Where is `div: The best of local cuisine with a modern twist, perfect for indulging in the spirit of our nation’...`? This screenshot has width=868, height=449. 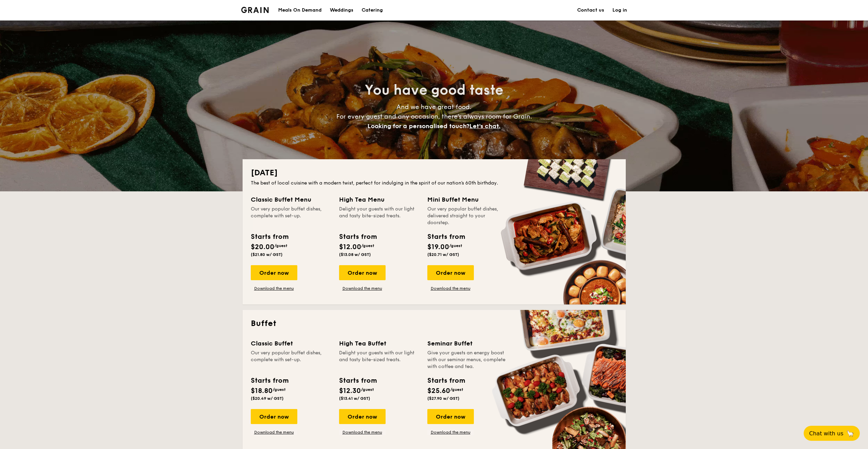
div: The best of local cuisine with a modern twist, perfect for indulging in the spirit of our nation’... is located at coordinates (434, 183).